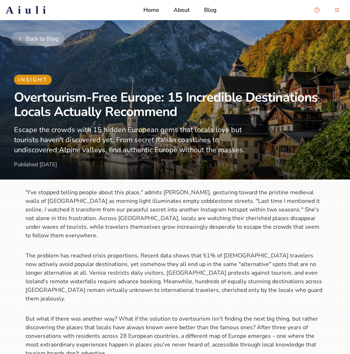  What do you see at coordinates (181, 10) in the screenshot?
I see `p: About` at bounding box center [181, 10].